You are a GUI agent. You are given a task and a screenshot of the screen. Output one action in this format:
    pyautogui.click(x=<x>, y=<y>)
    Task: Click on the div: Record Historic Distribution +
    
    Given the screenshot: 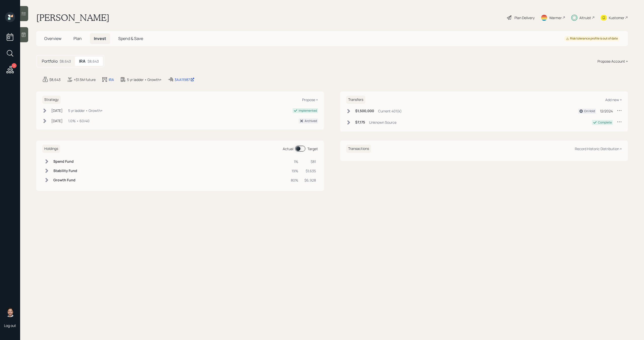 What is the action you would take?
    pyautogui.click(x=599, y=148)
    